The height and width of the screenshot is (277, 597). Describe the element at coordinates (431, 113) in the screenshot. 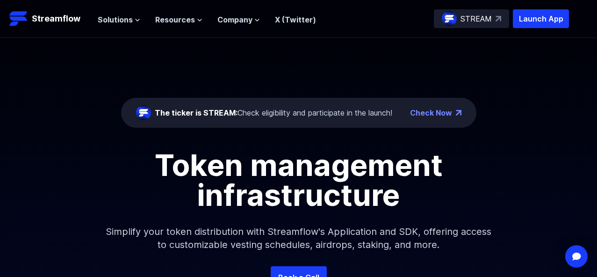

I see `a: Check Now` at that location.